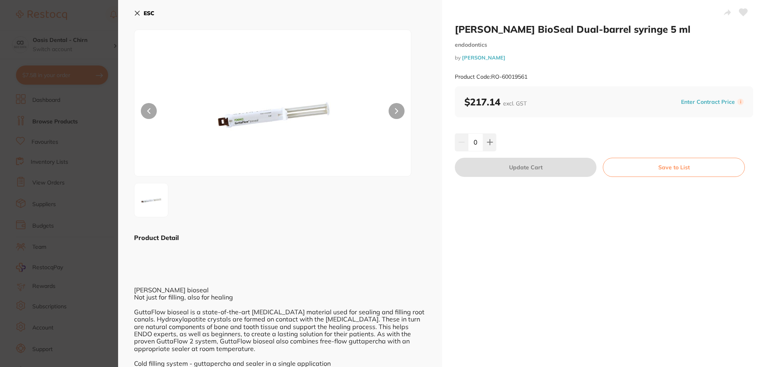  Describe the element at coordinates (491, 77) in the screenshot. I see `small: Product Code: RO-60019561` at that location.